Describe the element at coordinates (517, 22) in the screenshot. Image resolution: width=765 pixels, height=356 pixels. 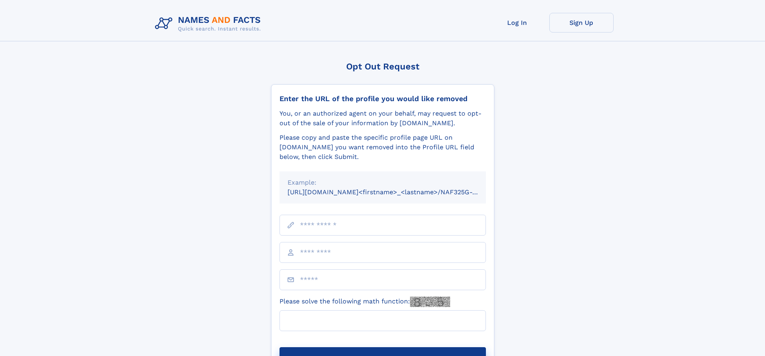
I see `a: Log In` at that location.